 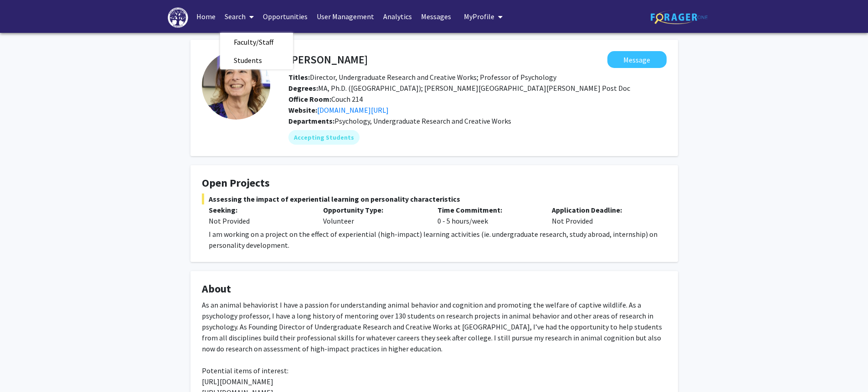 I want to click on a: Search, so click(x=239, y=17).